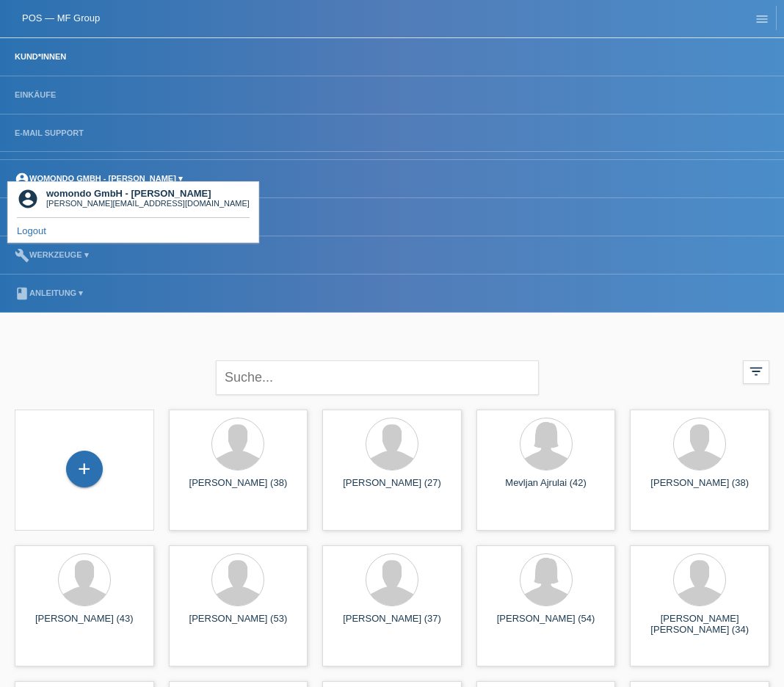 The image size is (784, 687). Describe the element at coordinates (48, 293) in the screenshot. I see `a: bookAnleitung ▾` at that location.